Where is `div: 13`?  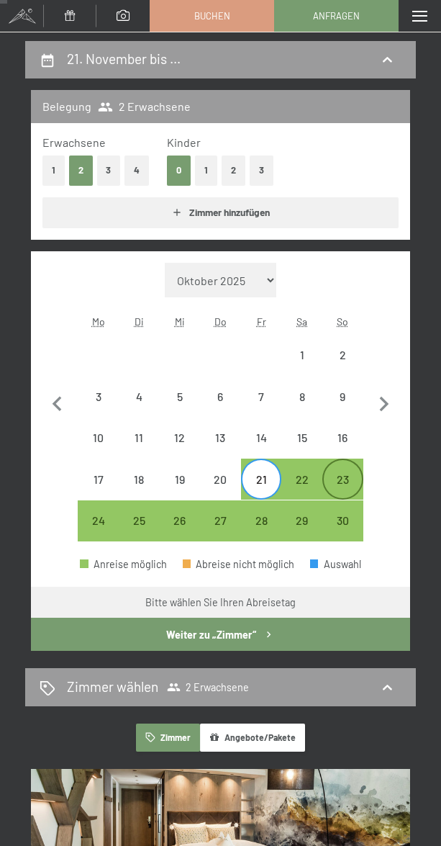 div: 13 is located at coordinates (220, 451).